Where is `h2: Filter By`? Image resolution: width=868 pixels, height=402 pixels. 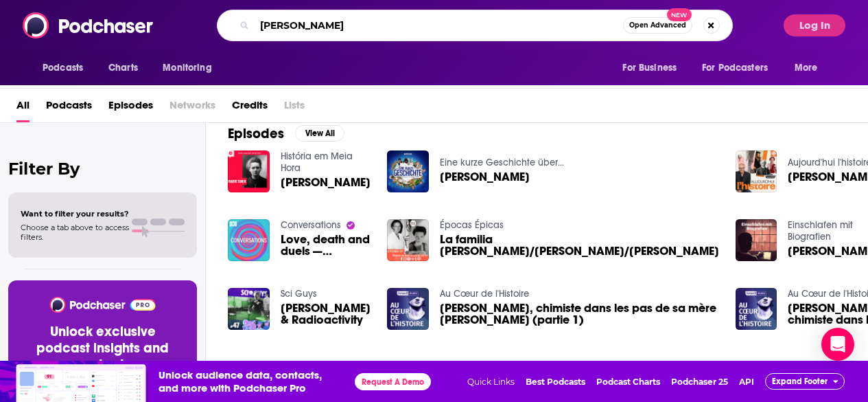
h2: Filter By is located at coordinates (102, 168).